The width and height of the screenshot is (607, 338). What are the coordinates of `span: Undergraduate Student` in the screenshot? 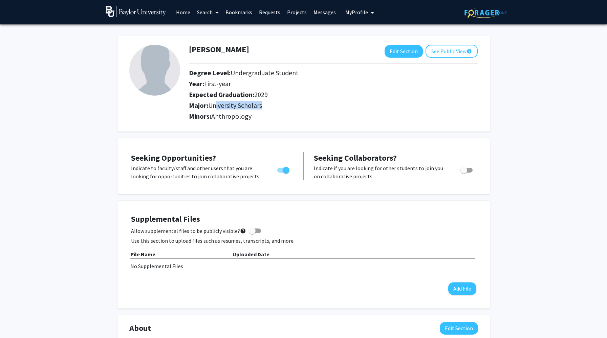 It's located at (264, 72).